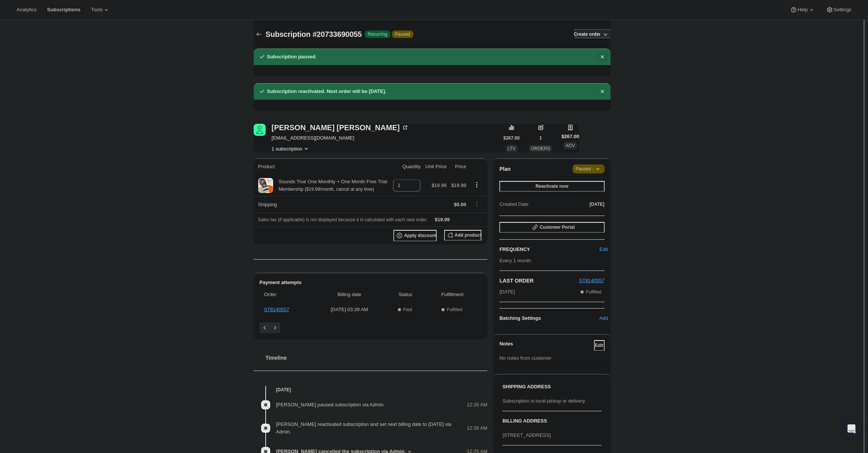  What do you see at coordinates (552, 421) in the screenshot?
I see `h3: BILLING ADDRESS` at bounding box center [552, 421].